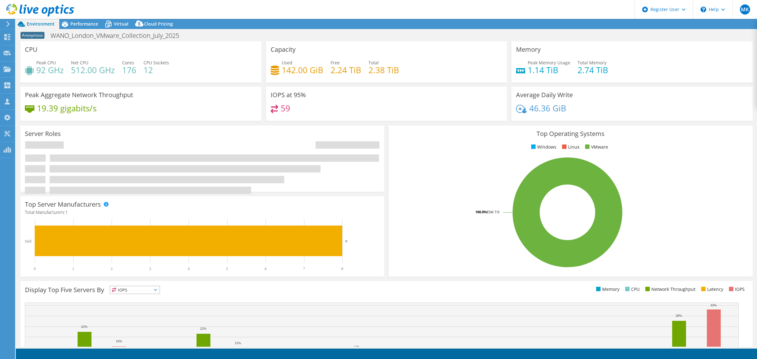  I want to click on span: Peak CPU, so click(46, 62).